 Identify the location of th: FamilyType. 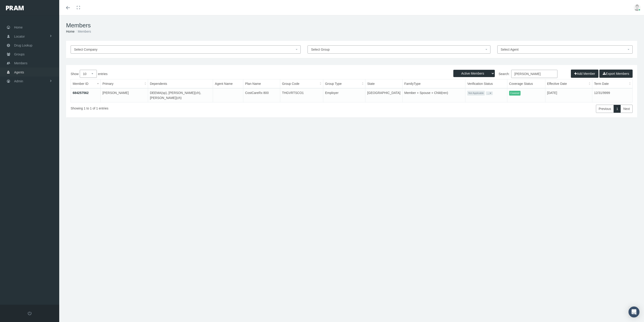
(434, 84).